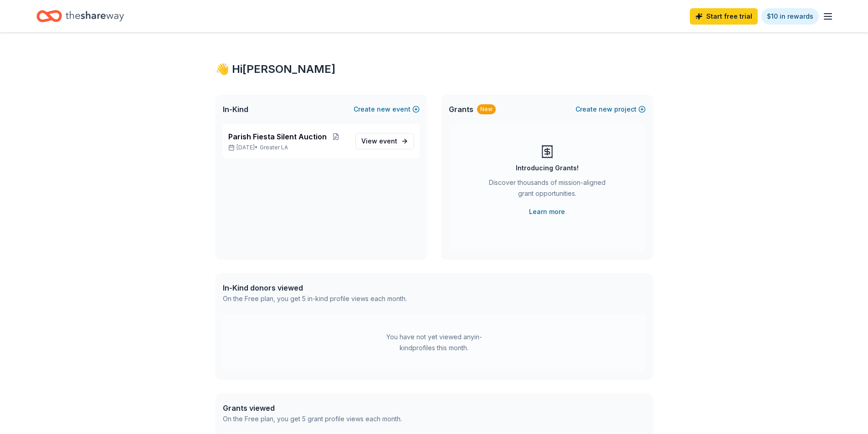  What do you see at coordinates (790, 16) in the screenshot?
I see `a: $10 in rewards` at bounding box center [790, 16].